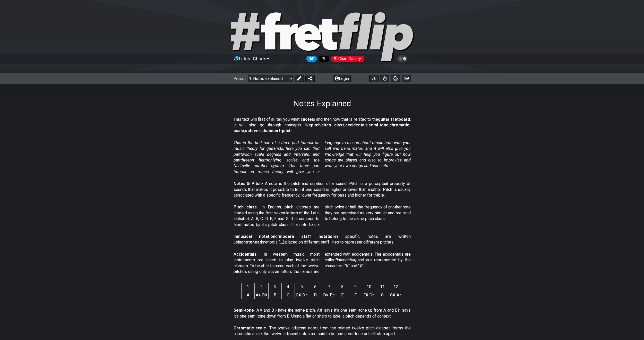 This screenshot has height=340, width=644. I want to click on p: - In English, pitch classes are labeled using the first seven letters of the Latin alphabet, A, B..., so click(322, 216).